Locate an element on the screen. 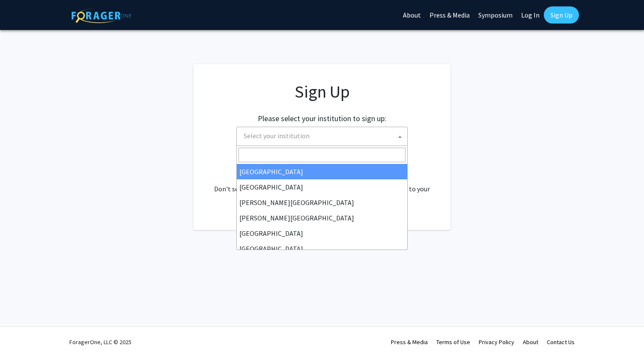 This screenshot has height=357, width=644. a: Contact Us is located at coordinates (561, 342).